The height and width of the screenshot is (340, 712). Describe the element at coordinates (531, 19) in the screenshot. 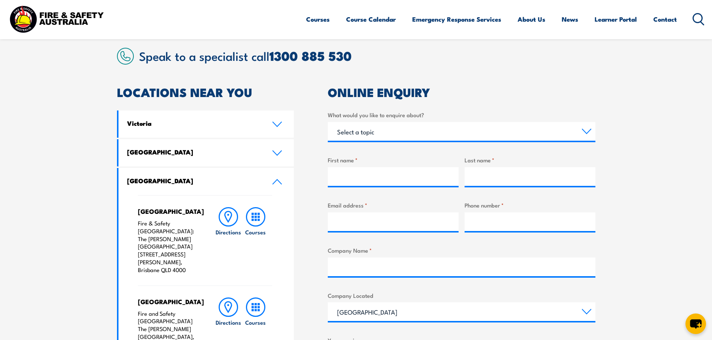

I see `a: About Us` at that location.